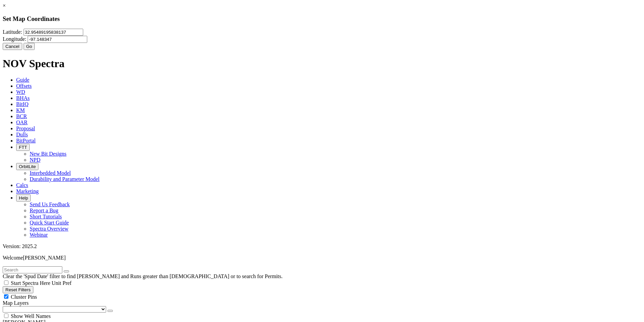 Image resolution: width=644 pixels, height=322 pixels. Describe the element at coordinates (22, 122) in the screenshot. I see `span: OAR` at that location.